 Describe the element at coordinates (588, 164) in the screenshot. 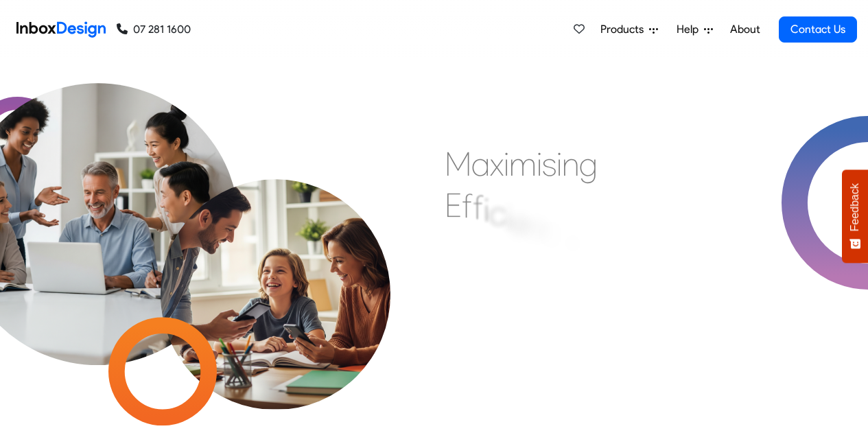

I see `div: g` at that location.